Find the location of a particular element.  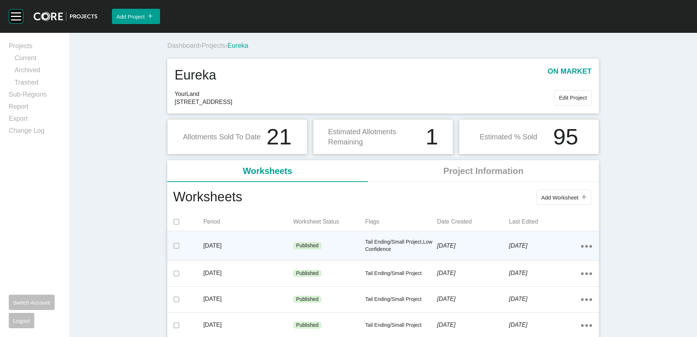

span: Dashboard is located at coordinates (183, 46).